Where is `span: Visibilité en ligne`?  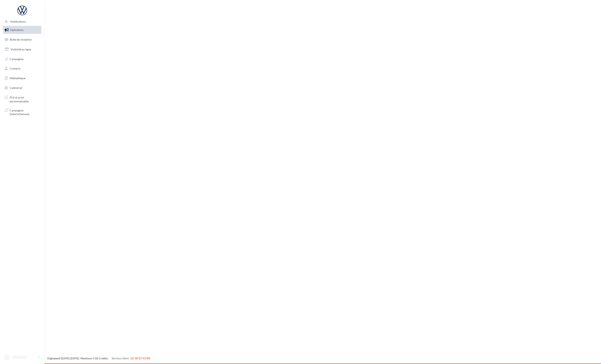 span: Visibilité en ligne is located at coordinates (21, 49).